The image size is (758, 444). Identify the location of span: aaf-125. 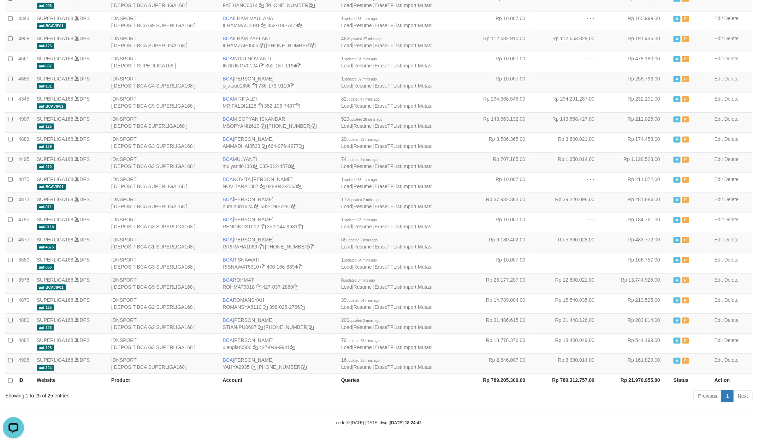
(45, 126).